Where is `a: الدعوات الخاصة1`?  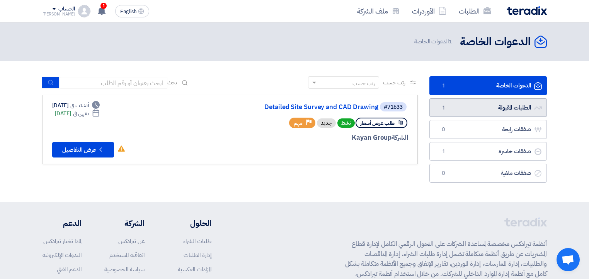
a: الدعوات الخاصة1 is located at coordinates (488, 85).